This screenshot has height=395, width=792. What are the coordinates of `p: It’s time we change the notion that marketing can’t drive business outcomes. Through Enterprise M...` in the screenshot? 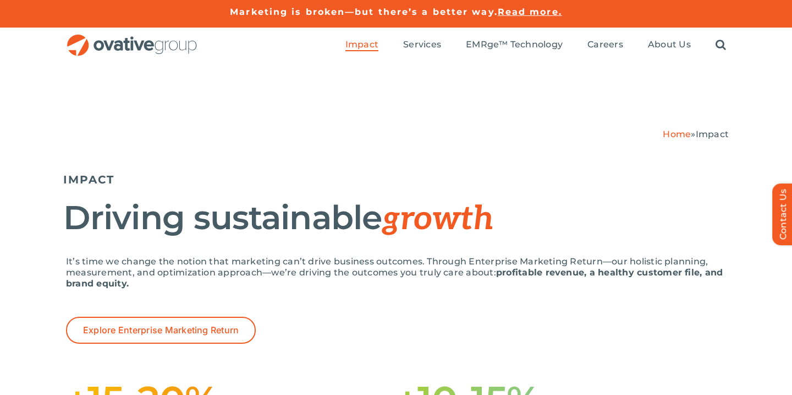 It's located at (396, 272).